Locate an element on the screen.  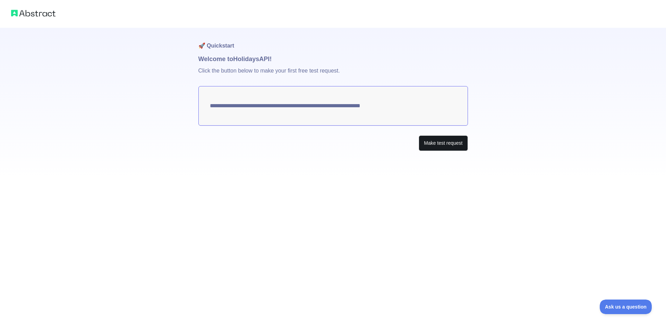
img: Abstract logo is located at coordinates (33, 13).